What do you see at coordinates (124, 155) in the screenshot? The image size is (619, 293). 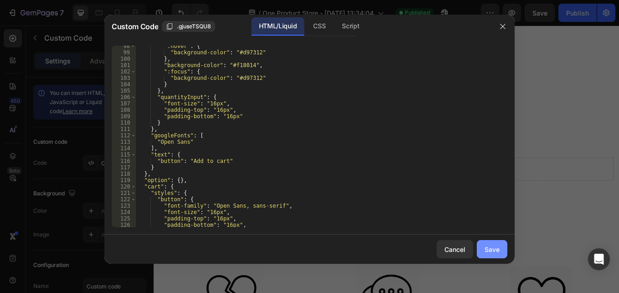 I see `div: 115` at bounding box center [124, 155].